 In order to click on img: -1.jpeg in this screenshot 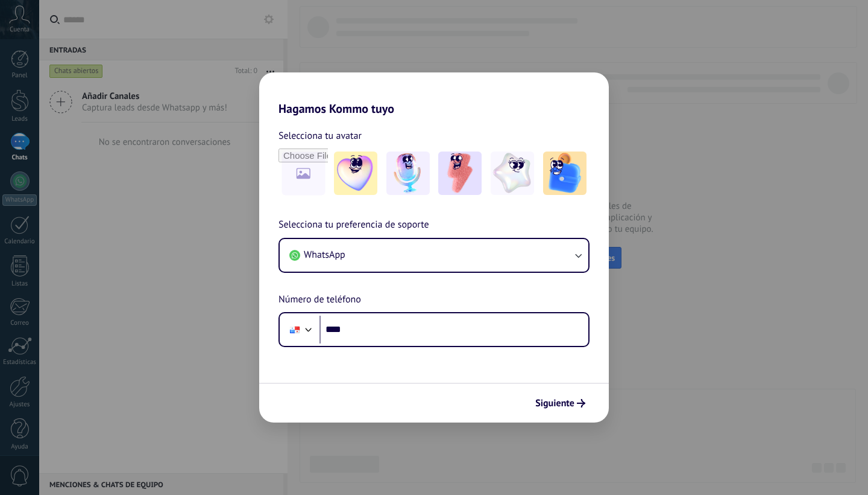, I will do `click(356, 173)`.